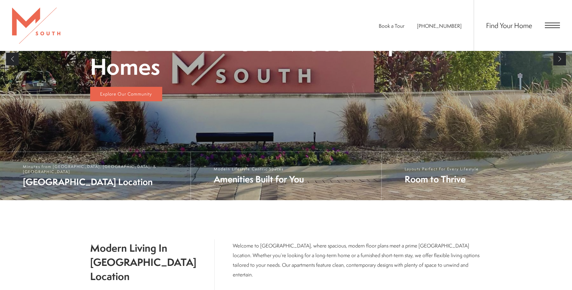 The image size is (572, 290). Describe the element at coordinates (509, 25) in the screenshot. I see `a: Find Your Home` at that location.